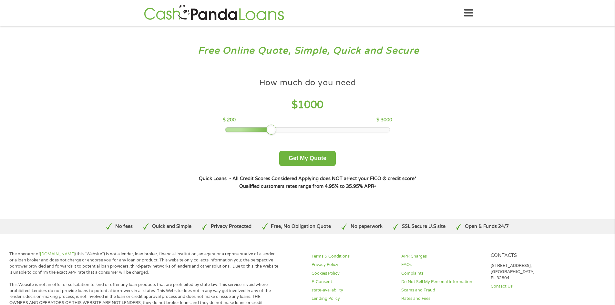 This screenshot has height=305, width=615. Describe the element at coordinates (424, 227) in the screenshot. I see `p: SSL Secure U.S site` at that location.